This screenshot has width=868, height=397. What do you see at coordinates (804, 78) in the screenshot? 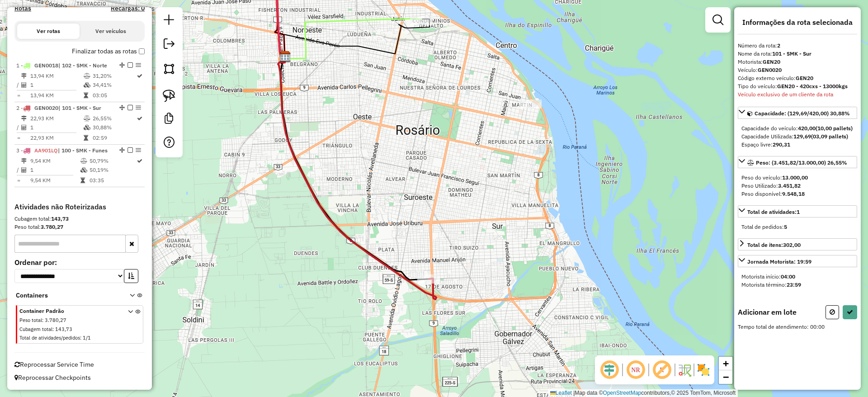
I see `strong: GEN20` at bounding box center [804, 78].